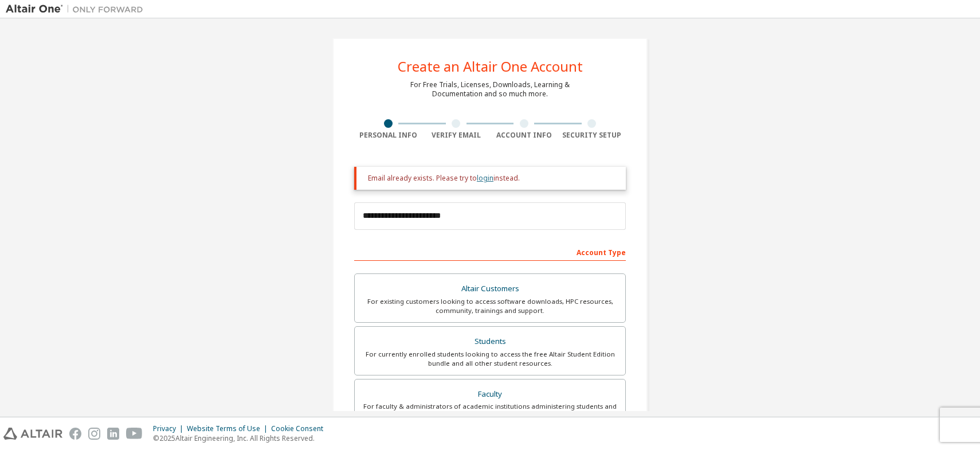 The width and height of the screenshot is (980, 450). What do you see at coordinates (490, 89) in the screenshot?
I see `div: For Free Trials, Licenses, Downloads, Learning & Documentation and so much more.` at bounding box center [490, 89].